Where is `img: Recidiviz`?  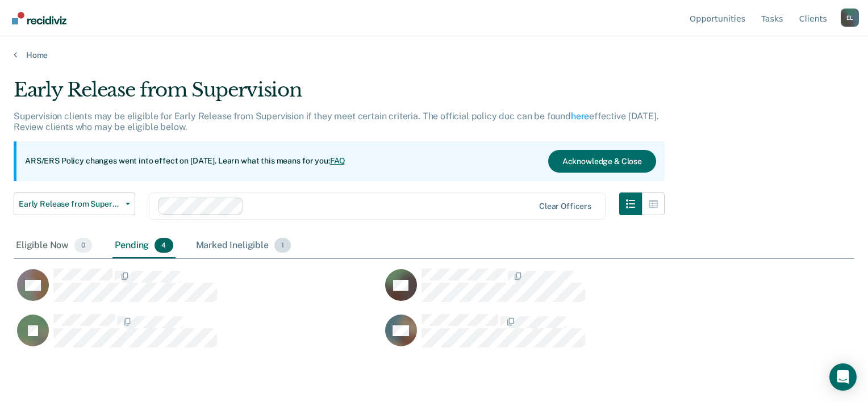
img: Recidiviz is located at coordinates (39, 19).